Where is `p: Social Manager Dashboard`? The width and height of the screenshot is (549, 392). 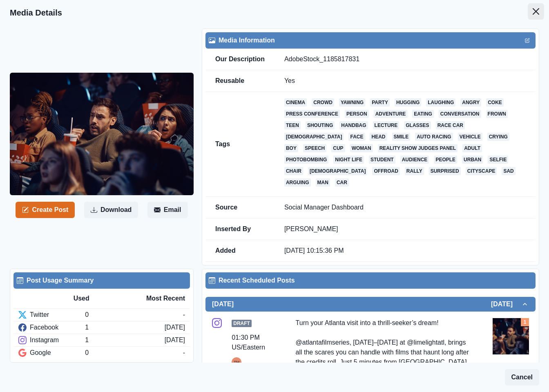 p: Social Manager Dashboard is located at coordinates (405, 207).